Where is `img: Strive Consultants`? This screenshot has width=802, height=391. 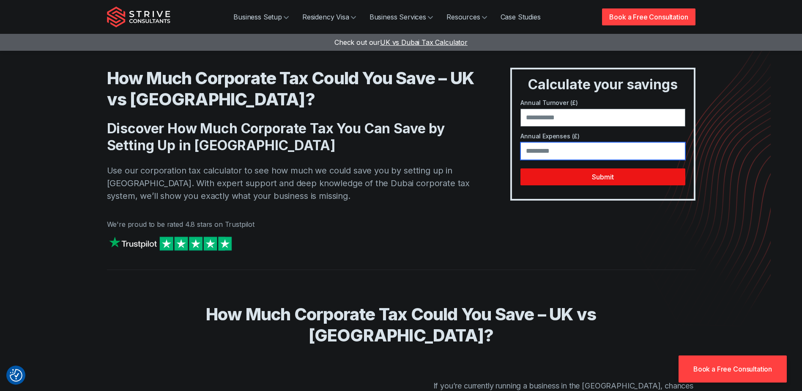
img: Strive Consultants is located at coordinates (139, 17).